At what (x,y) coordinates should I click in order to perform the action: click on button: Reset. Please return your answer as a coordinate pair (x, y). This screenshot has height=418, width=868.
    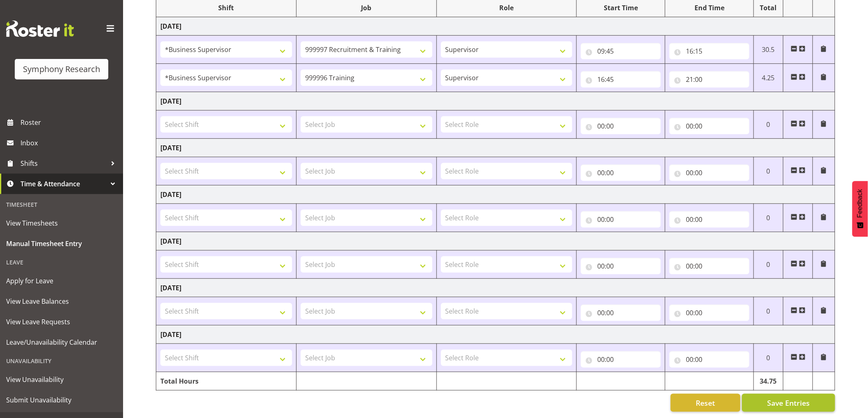
    Looking at the image, I should click on (705, 403).